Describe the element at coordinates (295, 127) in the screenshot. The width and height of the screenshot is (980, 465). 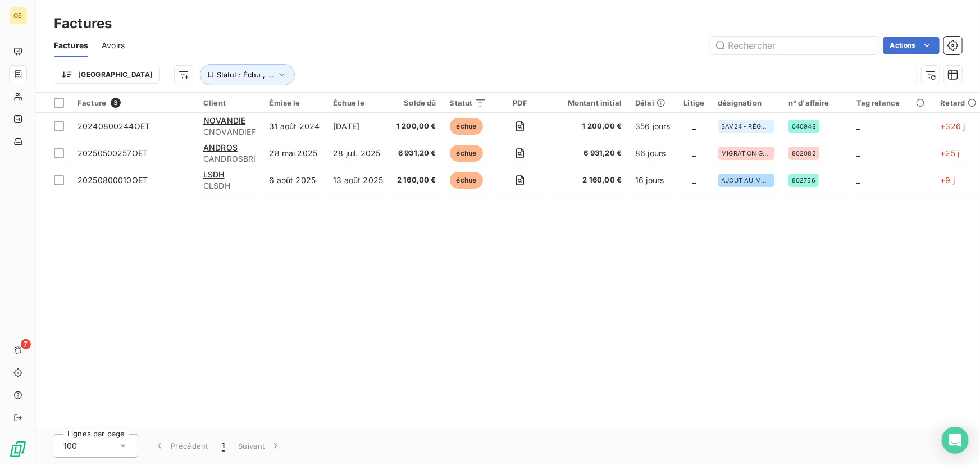
I see `td: 31 août 2024` at that location.